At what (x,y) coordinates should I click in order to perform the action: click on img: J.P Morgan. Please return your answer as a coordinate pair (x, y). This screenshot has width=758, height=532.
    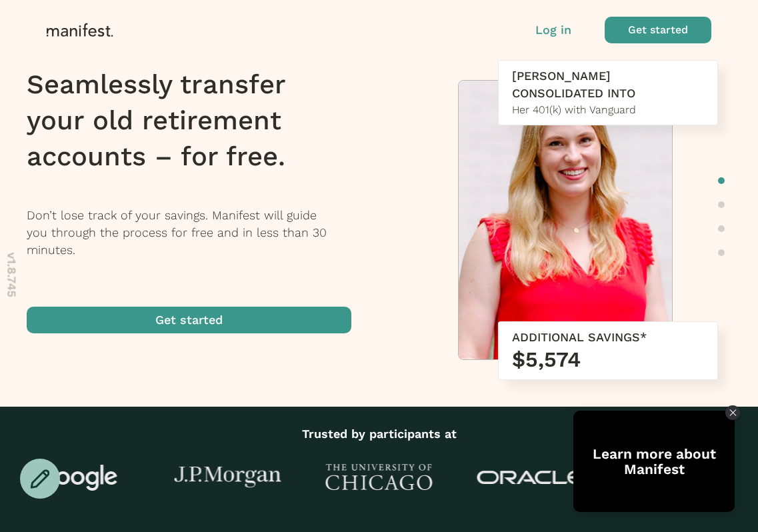
    Looking at the image, I should click on (228, 477).